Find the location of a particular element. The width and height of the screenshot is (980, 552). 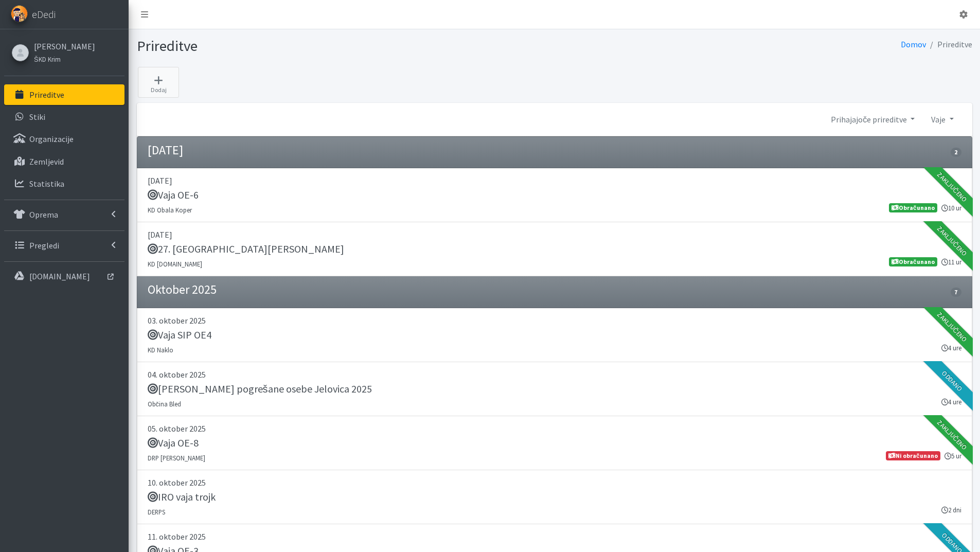

small: ŠKD Krim is located at coordinates (47, 59).